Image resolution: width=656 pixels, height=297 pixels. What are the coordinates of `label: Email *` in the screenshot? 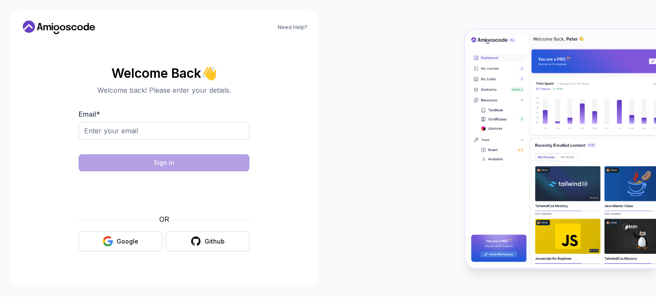 It's located at (89, 114).